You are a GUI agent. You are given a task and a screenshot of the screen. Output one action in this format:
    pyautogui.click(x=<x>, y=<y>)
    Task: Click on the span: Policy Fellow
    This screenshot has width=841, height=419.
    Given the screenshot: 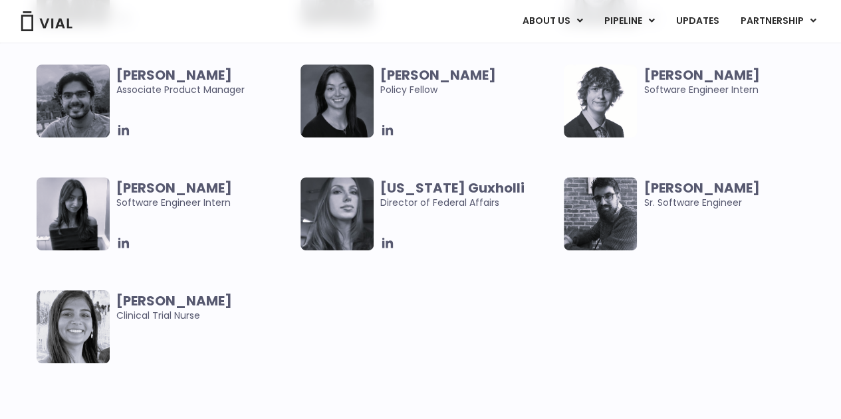 What is the action you would take?
    pyautogui.click(x=468, y=82)
    